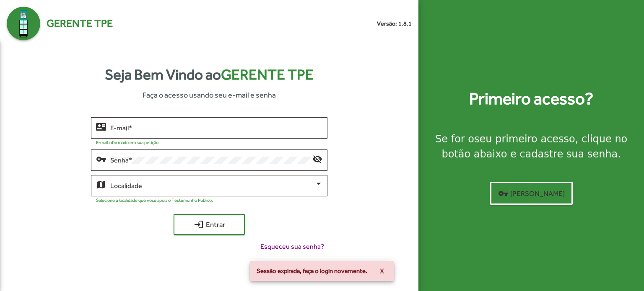  What do you see at coordinates (382, 271) in the screenshot?
I see `span: X` at bounding box center [382, 271].